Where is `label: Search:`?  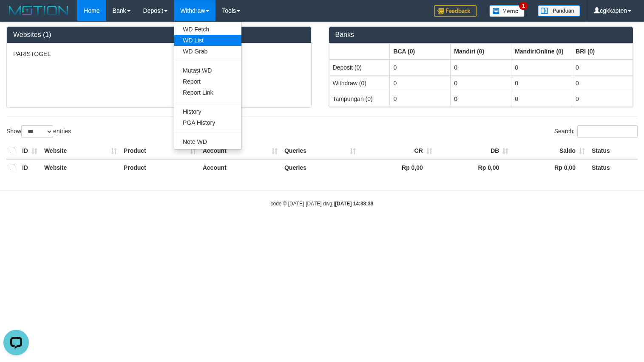 label: Search: is located at coordinates (596, 131).